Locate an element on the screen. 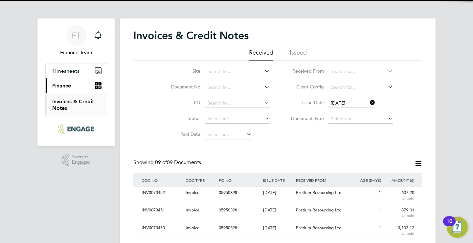 This screenshot has width=473, height=243. a: Invoices & Credit Notes is located at coordinates (73, 104).